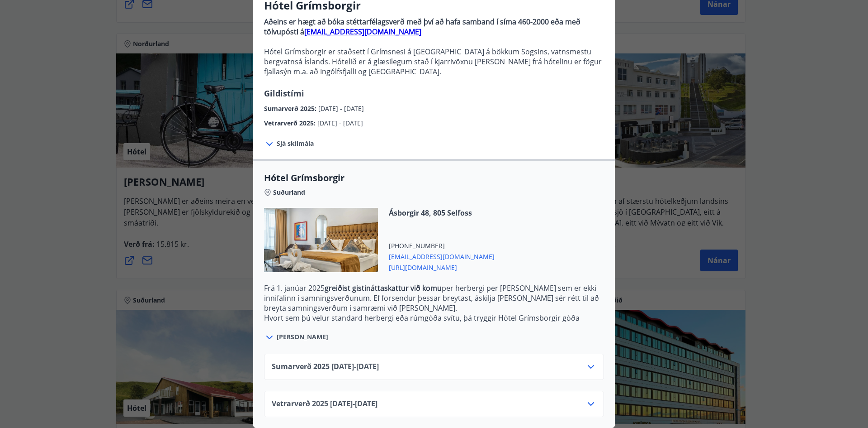  I want to click on p: Hvort sem þú velur standard herbergi eða rúmgóða svítu, þá tryggir Hótel Grímsborgir góða upplifu..., so click(434, 323).